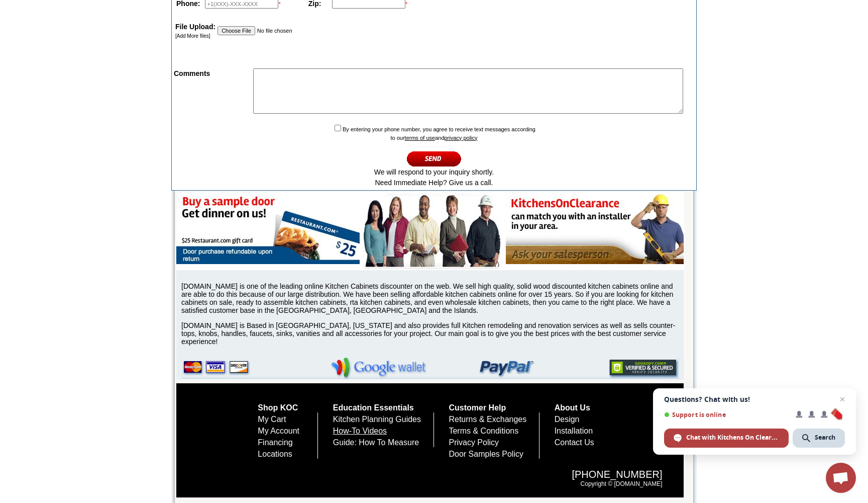 Image resolution: width=868 pixels, height=503 pixels. Describe the element at coordinates (271, 419) in the screenshot. I see `a: My Cart` at that location.